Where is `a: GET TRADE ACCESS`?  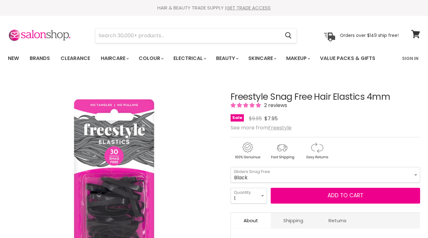
a: GET TRADE ACCESS is located at coordinates (248, 8).